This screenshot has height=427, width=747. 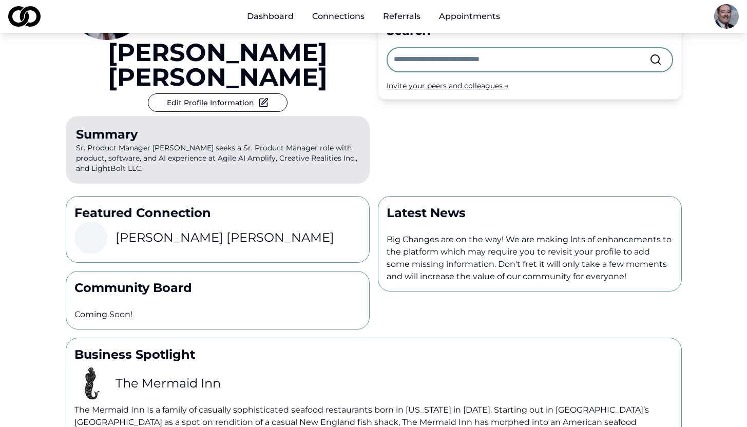 I want to click on p: Community Board, so click(x=218, y=288).